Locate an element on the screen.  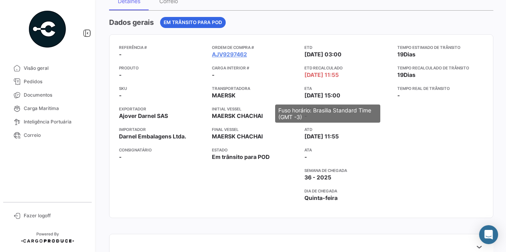
a: Pedidos is located at coordinates (47, 82).